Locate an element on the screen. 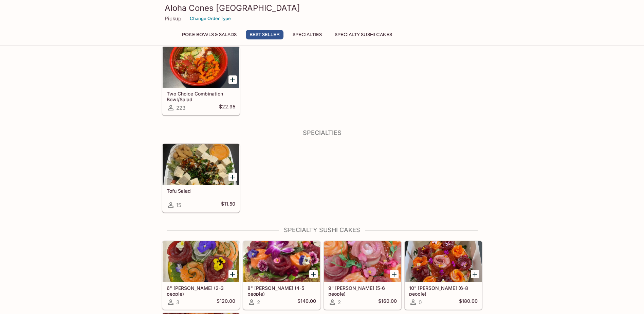  button: Add 9" Sushi Cake (5-6 people) is located at coordinates (394, 274).